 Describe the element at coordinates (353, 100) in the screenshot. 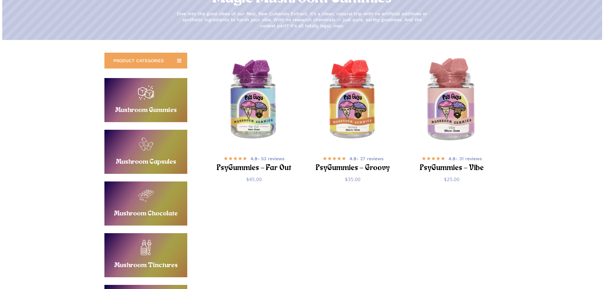

I see `a: PsyGummies - Groovy` at that location.